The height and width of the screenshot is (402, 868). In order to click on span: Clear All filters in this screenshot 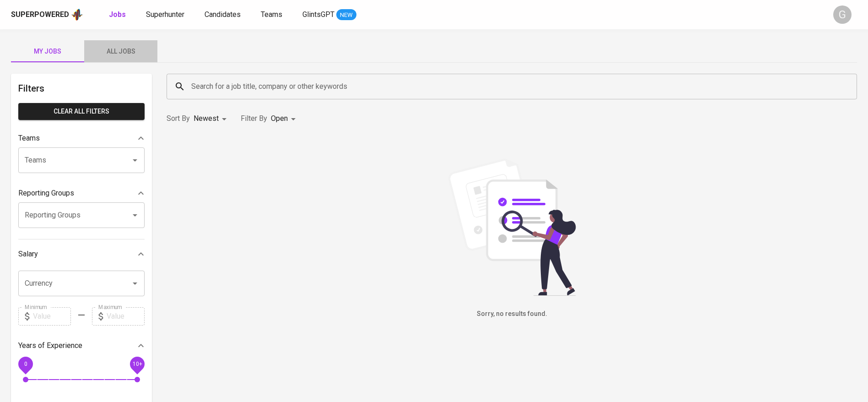, I will do `click(82, 112)`.